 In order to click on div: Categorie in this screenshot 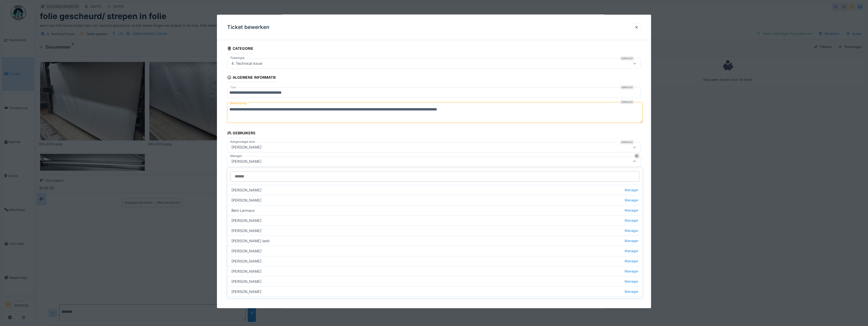, I will do `click(240, 49)`.